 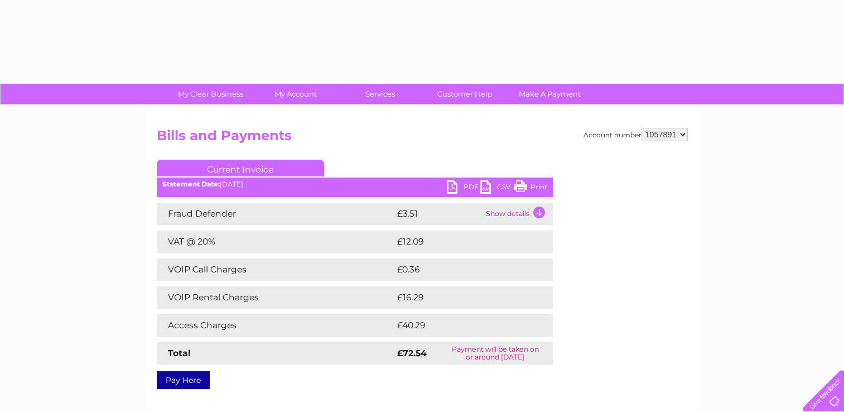 What do you see at coordinates (276, 214) in the screenshot?
I see `td: Fraud Defender` at bounding box center [276, 214].